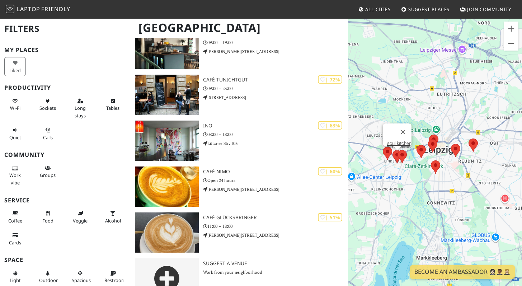 The image size is (522, 286). Describe the element at coordinates (15, 104) in the screenshot. I see `button: Wi-Fi` at that location.